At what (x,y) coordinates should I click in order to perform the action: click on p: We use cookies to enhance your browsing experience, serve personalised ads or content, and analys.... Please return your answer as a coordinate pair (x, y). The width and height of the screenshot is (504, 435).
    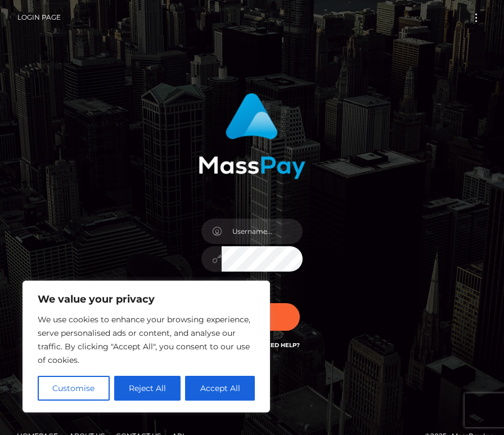
    Looking at the image, I should click on (147, 340).